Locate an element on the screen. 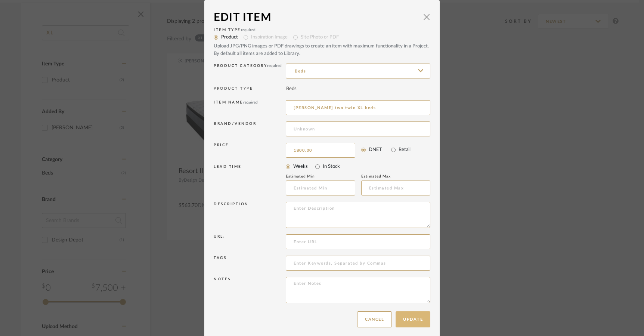 The height and width of the screenshot is (336, 644). div: Estimated Min is located at coordinates (312, 177).